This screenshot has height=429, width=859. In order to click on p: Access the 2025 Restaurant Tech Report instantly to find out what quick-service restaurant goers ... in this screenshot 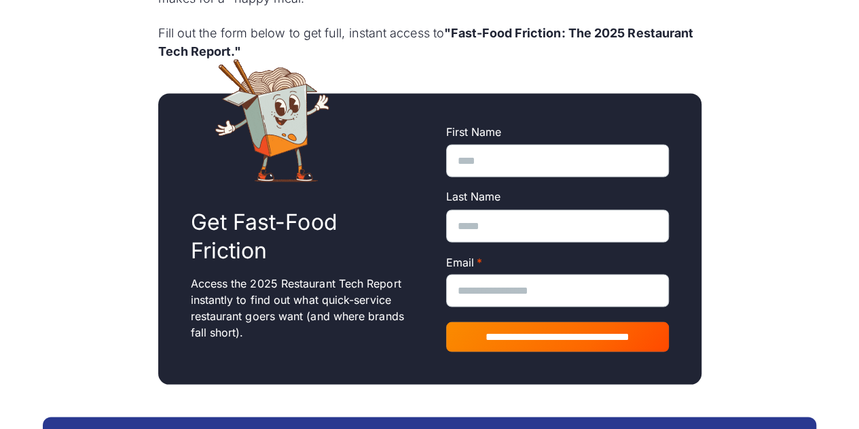, I will do `click(302, 307)`.